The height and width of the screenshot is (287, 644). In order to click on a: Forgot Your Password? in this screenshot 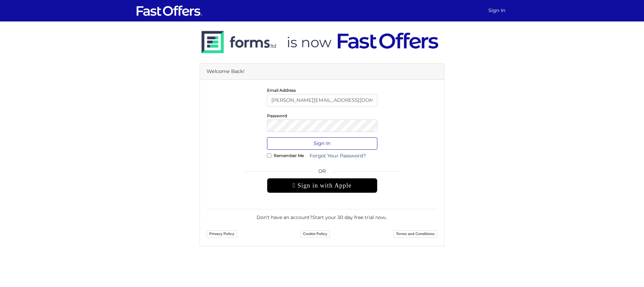, I will do `click(337, 156)`.